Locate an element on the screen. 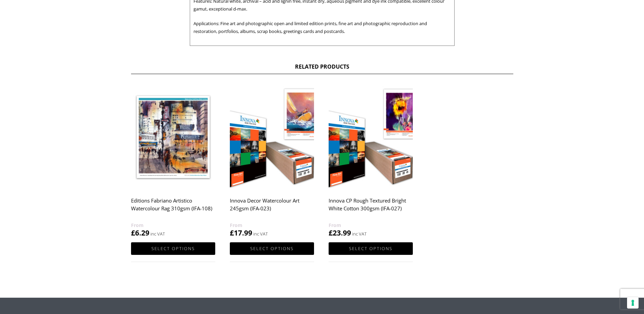 This screenshot has width=644, height=314. a: Editions Fabriano Artistico Watercolour Rag 310gsm (IFA-108) £6.29 is located at coordinates (173, 161).